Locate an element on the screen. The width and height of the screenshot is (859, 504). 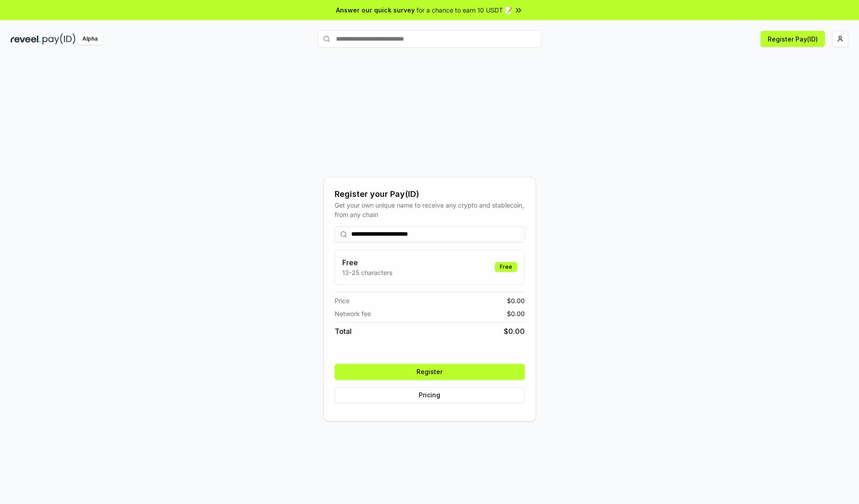
div: Alpha is located at coordinates (90, 39).